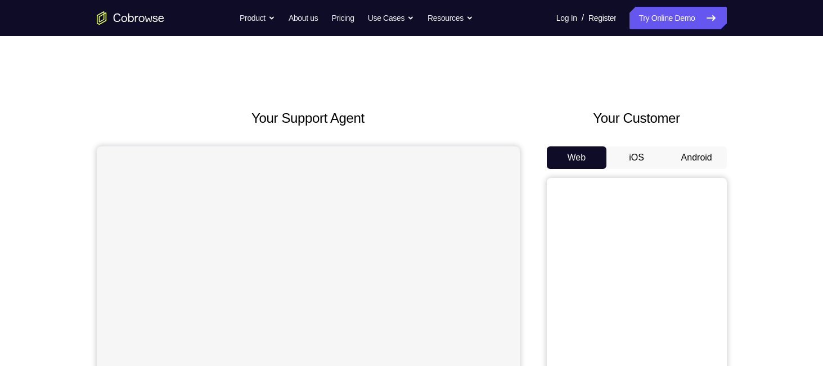 The width and height of the screenshot is (823, 366). What do you see at coordinates (257, 18) in the screenshot?
I see `button: Product` at bounding box center [257, 18].